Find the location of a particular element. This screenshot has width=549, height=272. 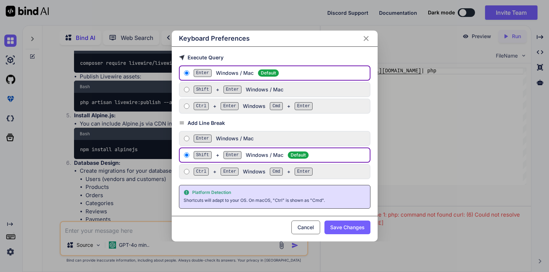

div: Shortcuts will adapt to your OS. On macOS, "Ctrl" is shown as "Cmd". is located at coordinates (275, 200).